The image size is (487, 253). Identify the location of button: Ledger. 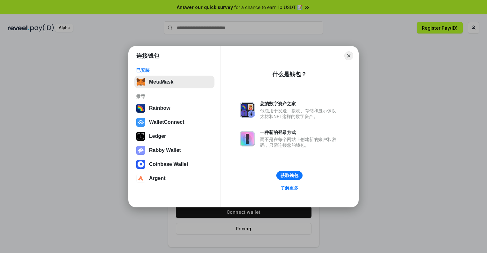
(174, 136).